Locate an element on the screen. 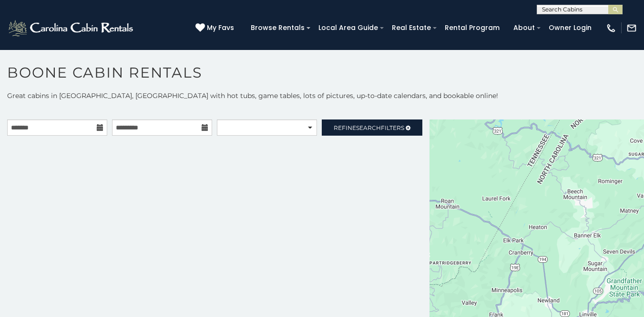 The image size is (644, 317). a: Real Estate is located at coordinates (411, 28).